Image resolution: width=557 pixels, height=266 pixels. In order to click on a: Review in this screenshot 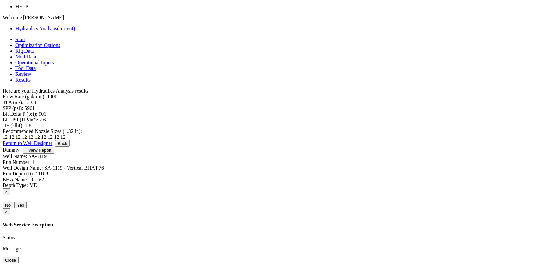, I will do `click(23, 74)`.